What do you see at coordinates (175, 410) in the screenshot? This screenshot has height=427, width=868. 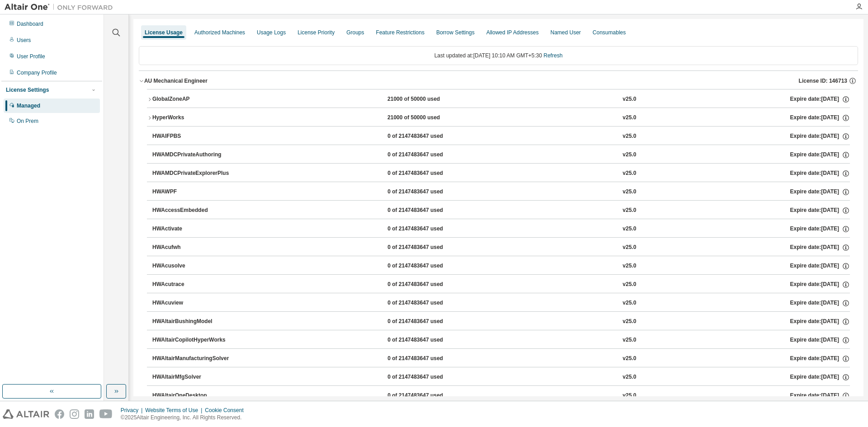 I see `div: Website Terms of Use` at bounding box center [175, 410].